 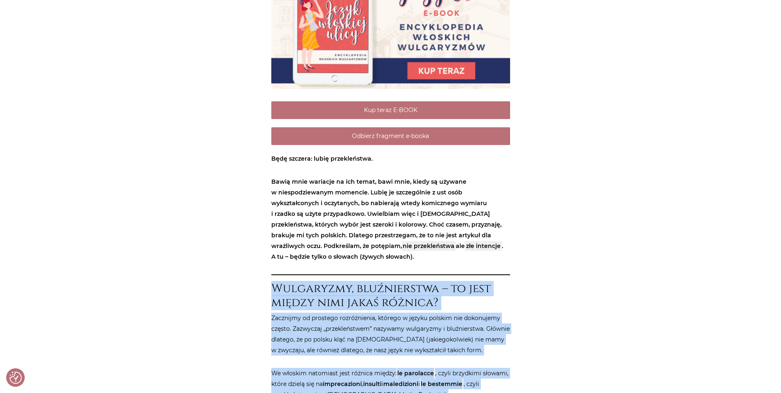 I want to click on strong: le bestemmie, so click(x=441, y=384).